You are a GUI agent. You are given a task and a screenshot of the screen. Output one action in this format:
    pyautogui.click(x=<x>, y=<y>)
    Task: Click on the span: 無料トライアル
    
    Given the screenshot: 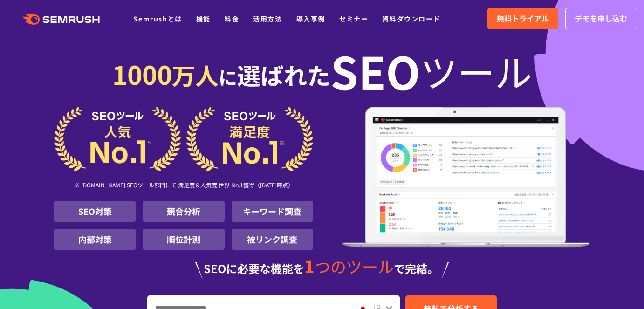 What is the action you would take?
    pyautogui.click(x=523, y=19)
    